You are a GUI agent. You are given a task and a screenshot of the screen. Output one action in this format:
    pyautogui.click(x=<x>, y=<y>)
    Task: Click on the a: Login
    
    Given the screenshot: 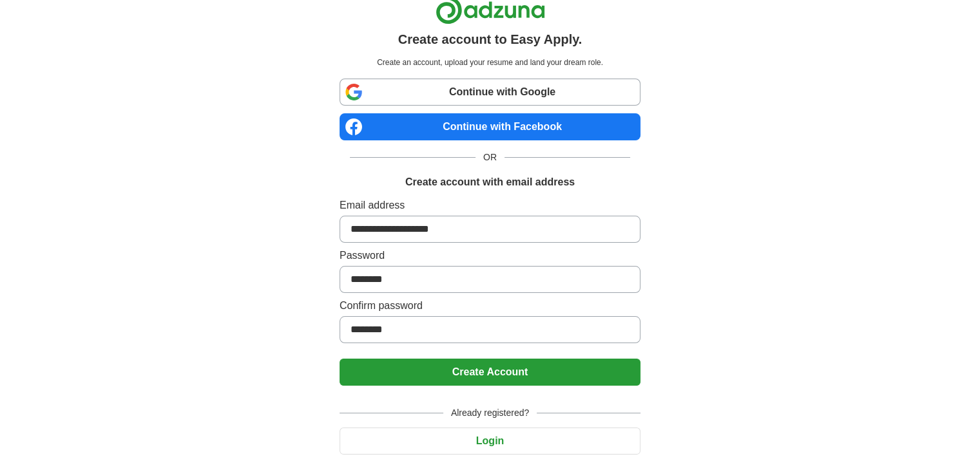 What is the action you would take?
    pyautogui.click(x=490, y=440)
    